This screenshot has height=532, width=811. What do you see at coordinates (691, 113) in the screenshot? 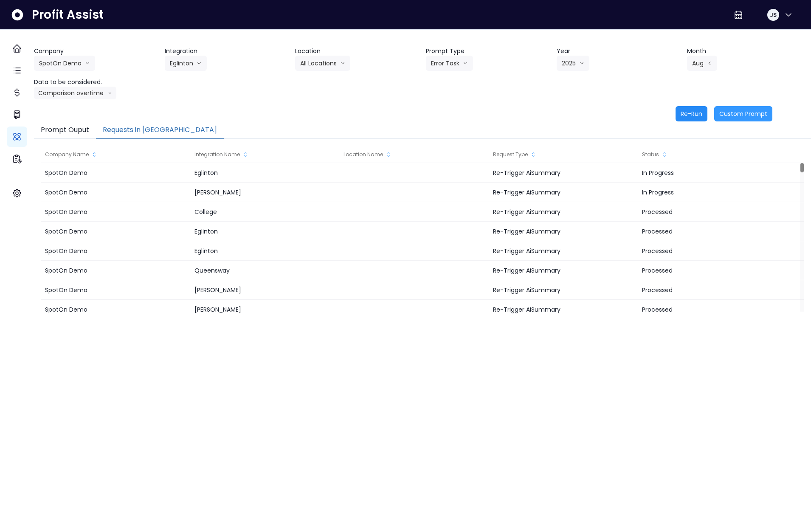
I see `button: Re-Run` at bounding box center [691, 113].